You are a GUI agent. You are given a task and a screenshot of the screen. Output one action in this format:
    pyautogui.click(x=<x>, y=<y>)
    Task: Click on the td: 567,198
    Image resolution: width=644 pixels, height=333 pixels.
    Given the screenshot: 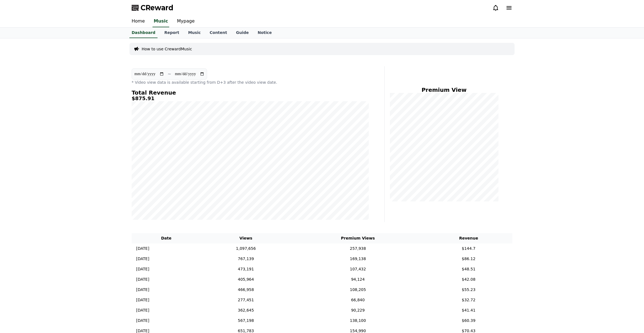 What is the action you would take?
    pyautogui.click(x=246, y=321)
    